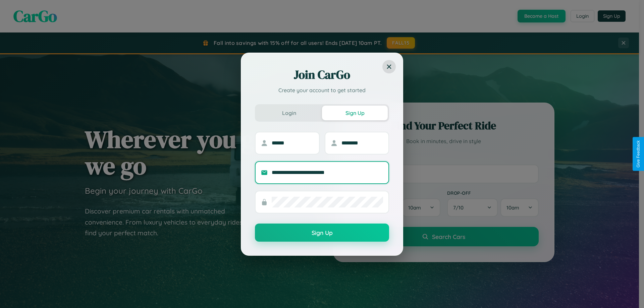 The width and height of the screenshot is (644, 308). I want to click on button: Login, so click(289, 113).